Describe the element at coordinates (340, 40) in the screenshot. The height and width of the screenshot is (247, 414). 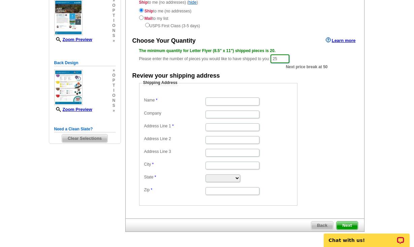
I see `a: Learn more` at that location.